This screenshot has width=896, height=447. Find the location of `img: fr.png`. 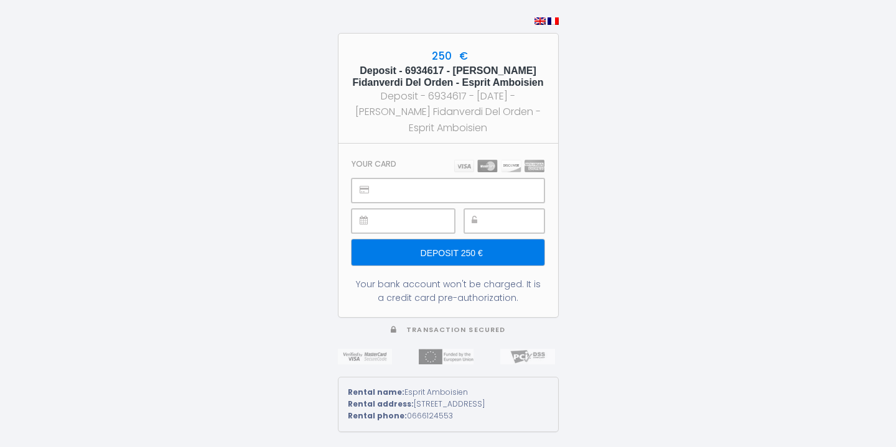

img: fr.png is located at coordinates (553, 21).